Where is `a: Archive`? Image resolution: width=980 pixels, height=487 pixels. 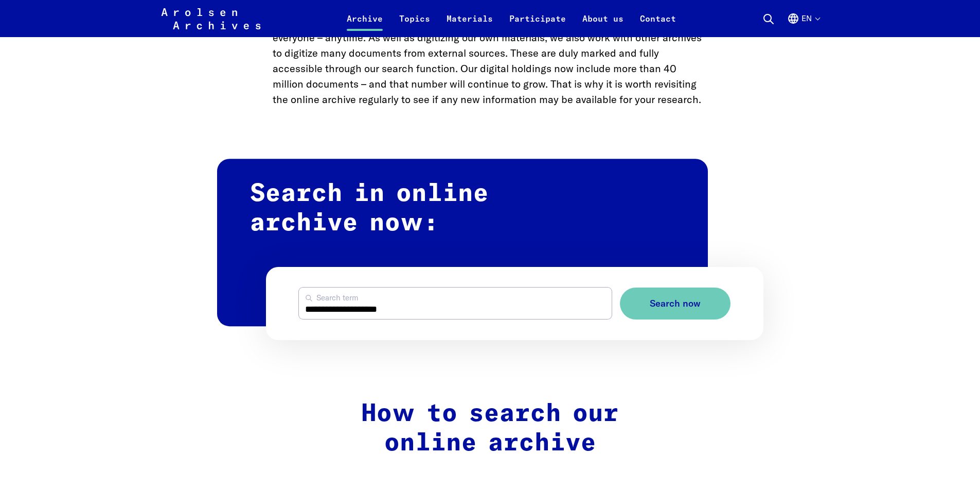 a: Archive is located at coordinates (365, 25).